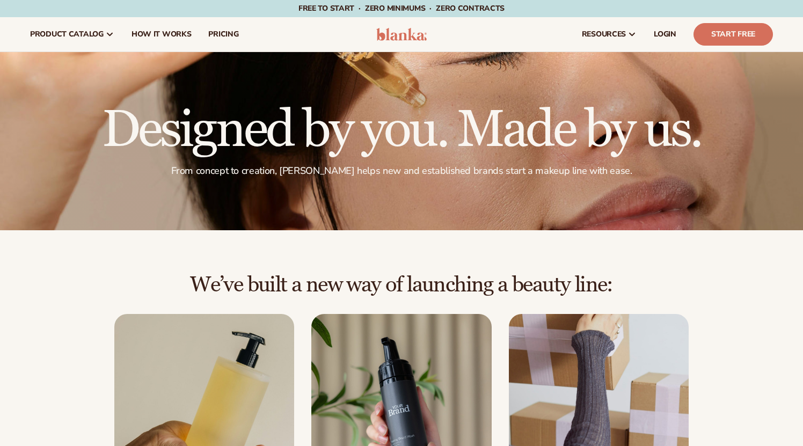 The image size is (803, 446). What do you see at coordinates (402, 34) in the screenshot?
I see `img: logo` at bounding box center [402, 34].